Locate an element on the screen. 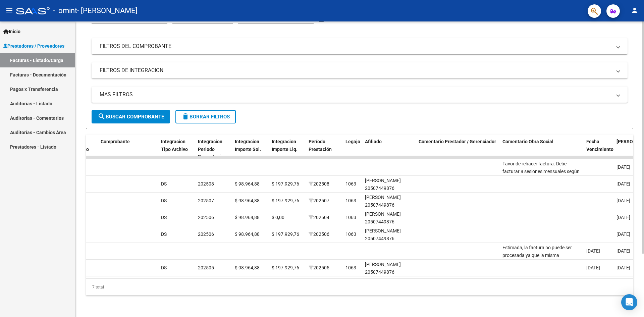 This screenshot has height=317, width=644. span: Legajo is located at coordinates (352, 141).